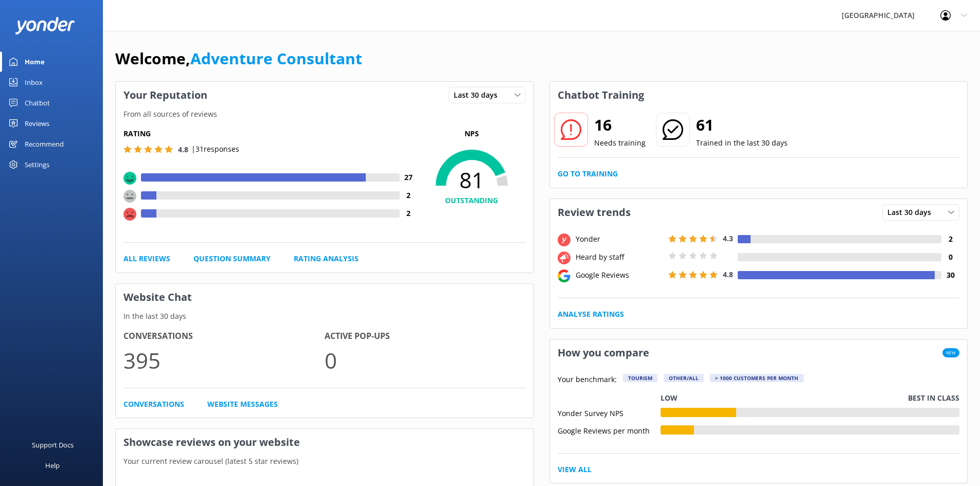 The width and height of the screenshot is (980, 486). What do you see at coordinates (742, 125) in the screenshot?
I see `h2: 61` at bounding box center [742, 125].